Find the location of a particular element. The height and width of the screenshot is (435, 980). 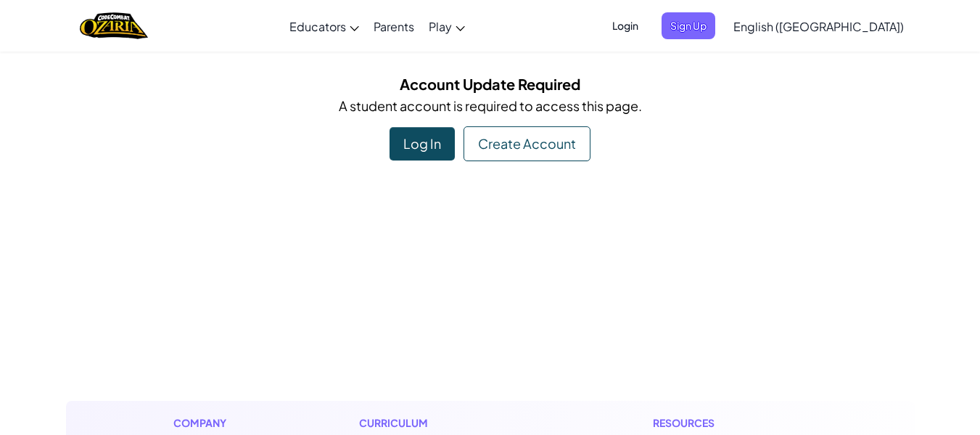

span: Sign Up is located at coordinates (688, 25).